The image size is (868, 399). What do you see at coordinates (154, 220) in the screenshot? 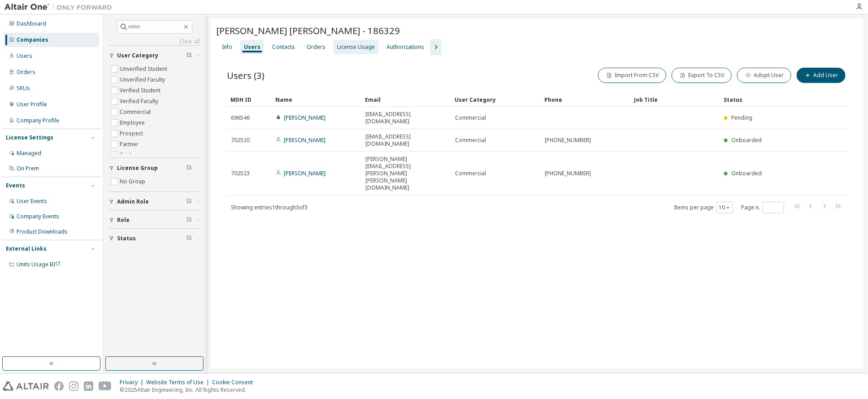
I see `button: Role` at bounding box center [154, 220].